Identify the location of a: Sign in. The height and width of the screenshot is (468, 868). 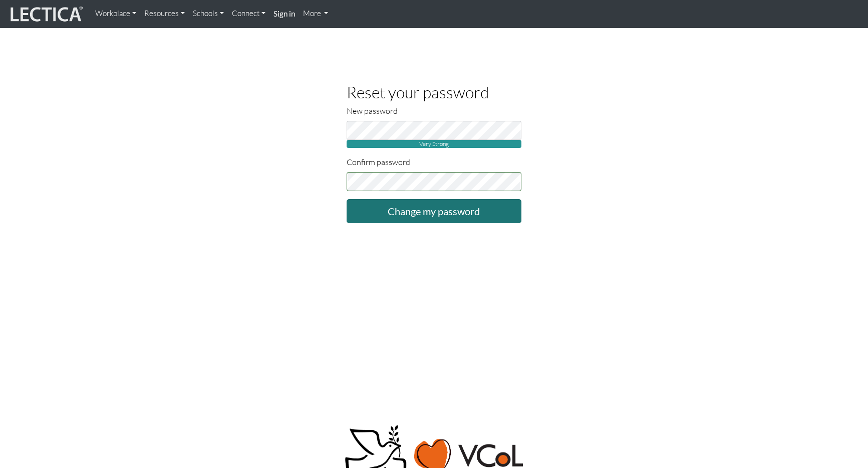
(284, 14).